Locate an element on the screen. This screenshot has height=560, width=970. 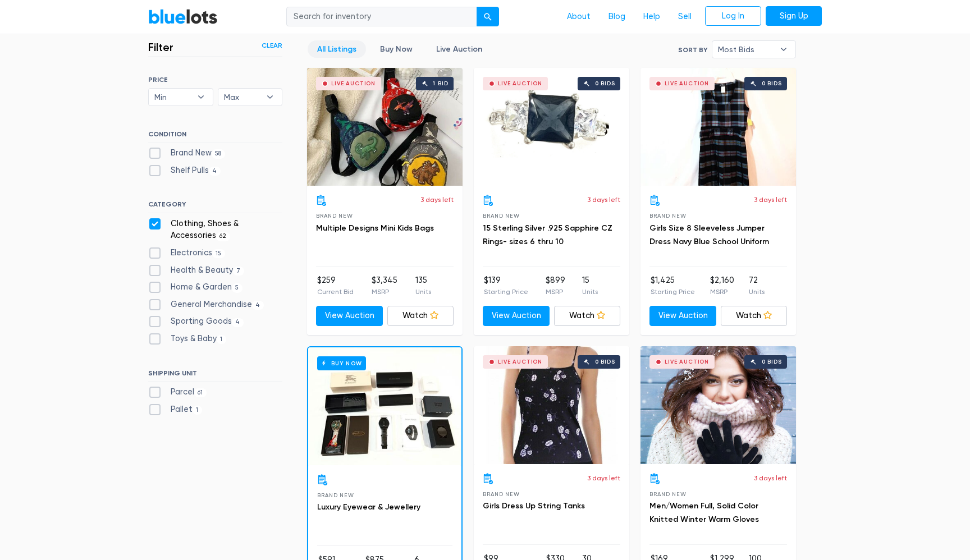
a: All Listings is located at coordinates (337, 49).